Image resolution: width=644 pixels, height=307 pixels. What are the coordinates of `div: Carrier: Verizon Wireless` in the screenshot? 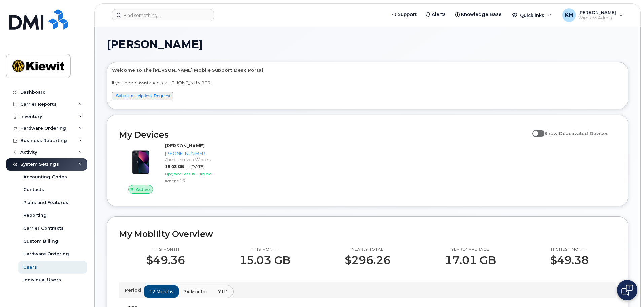 It's located at (199, 159).